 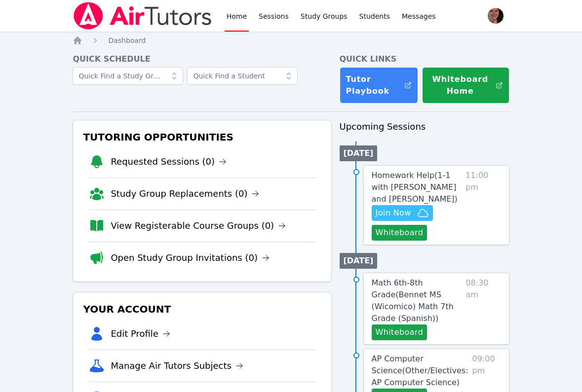 I want to click on button: Whiteboard Home, so click(x=466, y=85).